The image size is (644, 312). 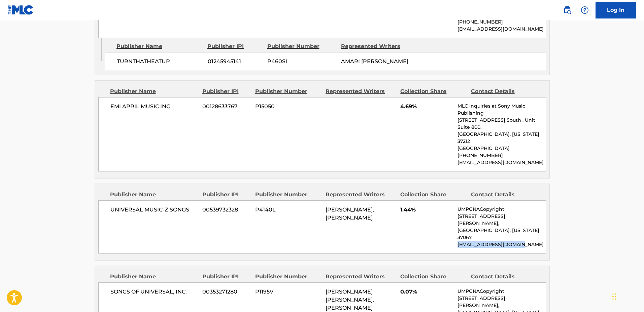 What do you see at coordinates (584, 10) in the screenshot?
I see `img: help` at bounding box center [584, 10].